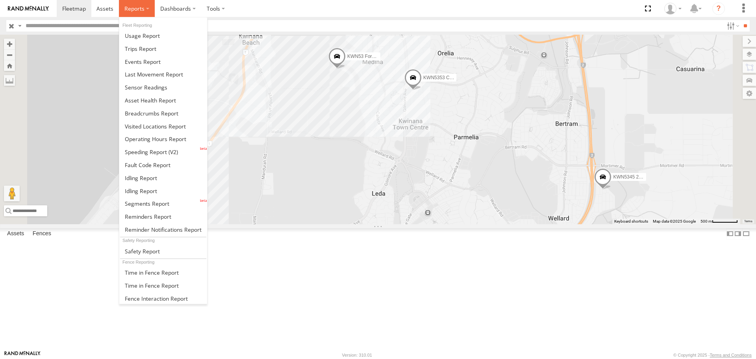  Describe the element at coordinates (9, 44) in the screenshot. I see `button: Zoom in` at that location.